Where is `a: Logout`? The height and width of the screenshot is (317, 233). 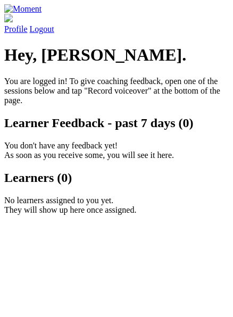 a: Logout is located at coordinates (42, 29).